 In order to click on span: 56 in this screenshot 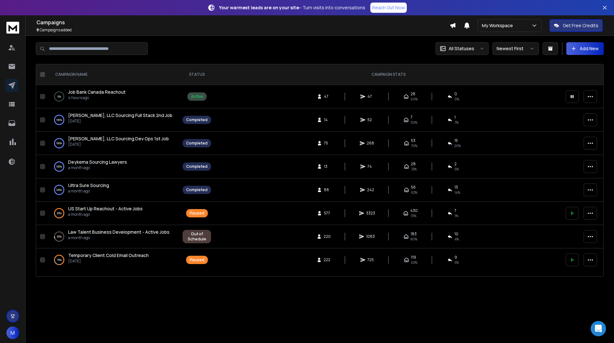, I will do `click(413, 187)`.